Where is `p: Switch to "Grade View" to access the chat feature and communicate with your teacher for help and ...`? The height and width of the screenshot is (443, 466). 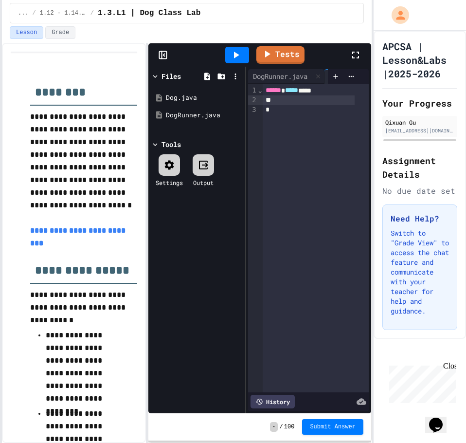 p: Switch to "Grade View" to access the chat feature and communicate with your teacher for help and ... is located at coordinates (420, 272).